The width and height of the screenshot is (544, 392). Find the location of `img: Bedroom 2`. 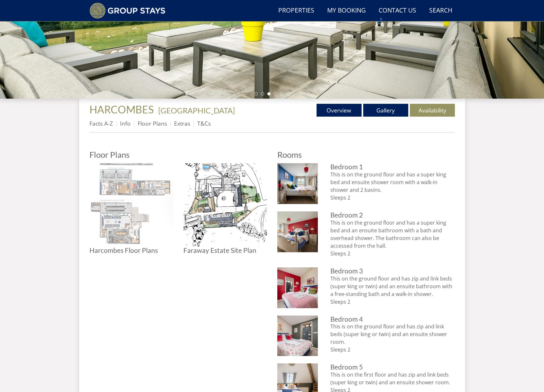

img: Bedroom 2 is located at coordinates (297, 232).